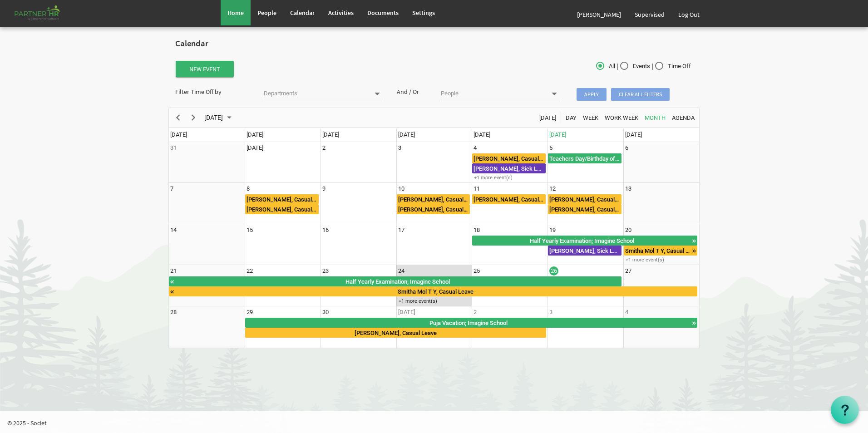 The height and width of the screenshot is (433, 868). What do you see at coordinates (401, 230) in the screenshot?
I see `div: Wednesday, September 17, 2025` at bounding box center [401, 230].